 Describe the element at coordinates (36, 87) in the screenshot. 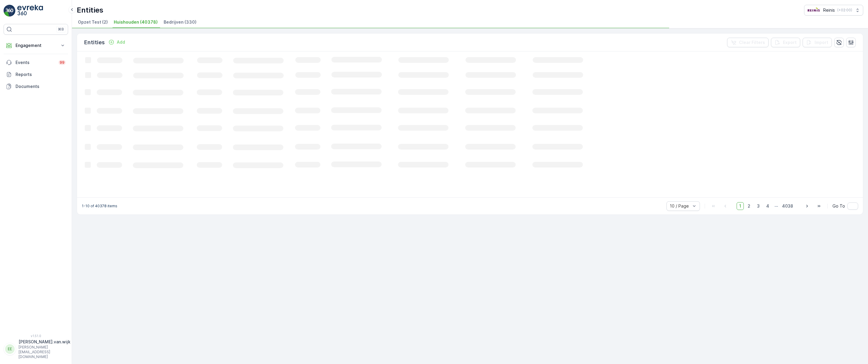

I see `a: Documents` at that location.